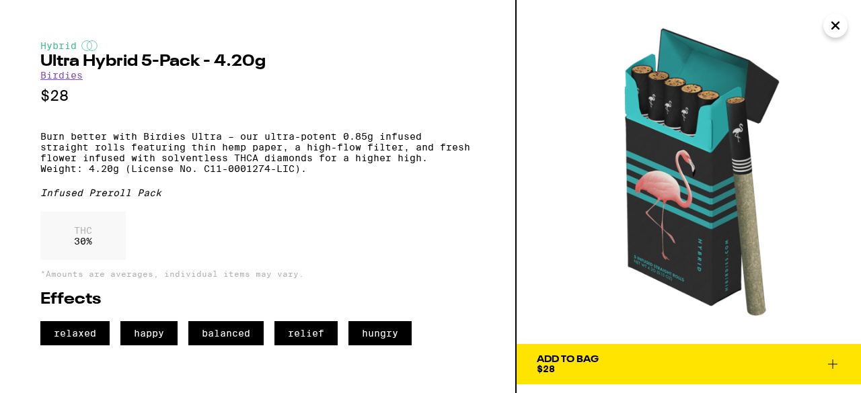 The image size is (861, 393). Describe the element at coordinates (83, 236) in the screenshot. I see `div: 30 %` at that location.